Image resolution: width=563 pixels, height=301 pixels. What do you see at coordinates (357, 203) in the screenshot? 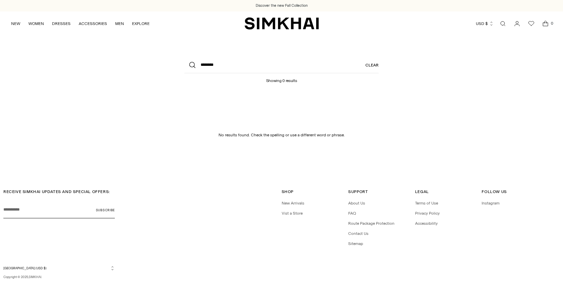
I see `a: About Us` at bounding box center [357, 203].